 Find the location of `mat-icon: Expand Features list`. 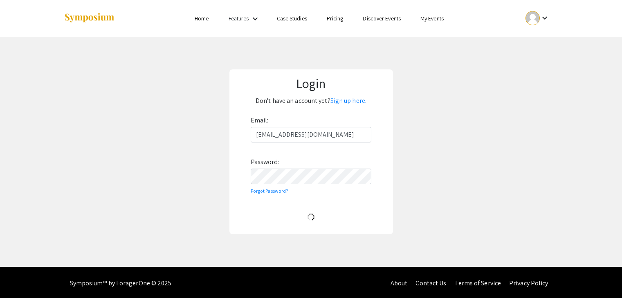

mat-icon: Expand Features list is located at coordinates (255, 19).